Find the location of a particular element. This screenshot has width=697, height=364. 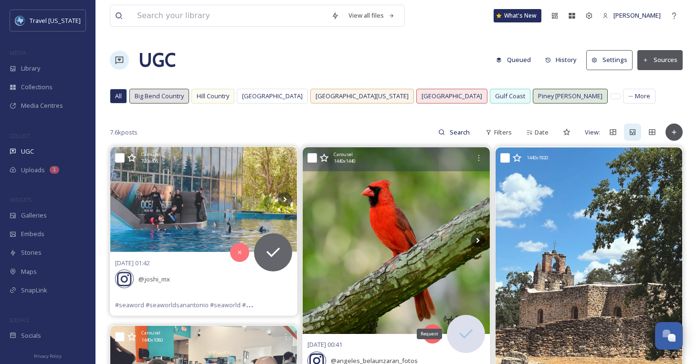

img: #seaword #seaworldsanantonio #seaworld #🐊 #texas #sanantonio #sanantoniotexas #🐬 #🦭 #🐳 #🦈 #🐟 #🐧 #🐠 is located at coordinates (203, 199).